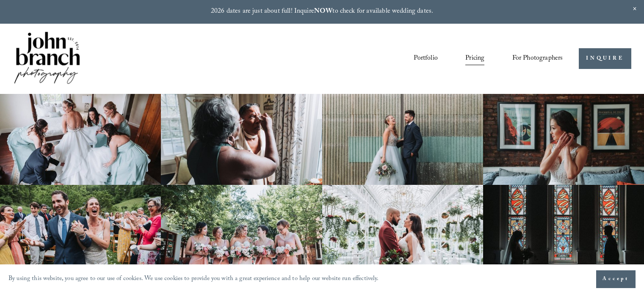 The height and width of the screenshot is (294, 644). What do you see at coordinates (402, 139) in the screenshot?
I see `img: A bride and groom standing together, laughing, with the bride holding a bouquet in front of a cor...` at bounding box center [402, 139].